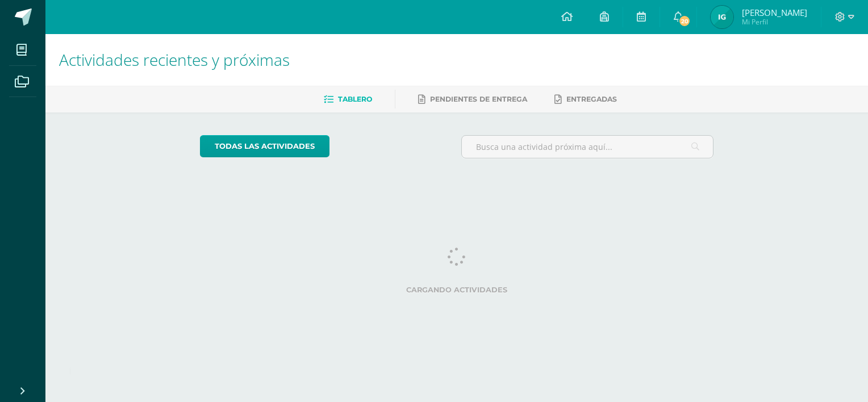 The width and height of the screenshot is (868, 402). I want to click on a: Entregadas, so click(585, 99).